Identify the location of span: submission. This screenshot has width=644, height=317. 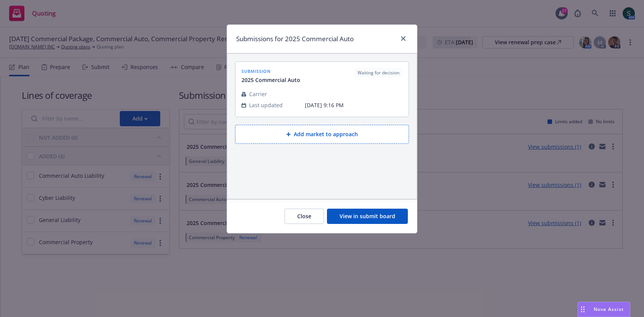
(271, 71).